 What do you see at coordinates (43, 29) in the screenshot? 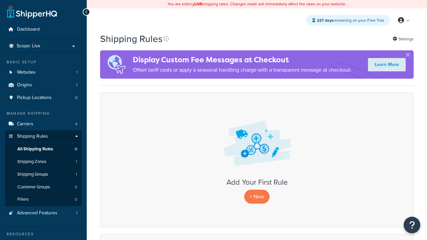
I see `a: Dashboard` at bounding box center [43, 29].